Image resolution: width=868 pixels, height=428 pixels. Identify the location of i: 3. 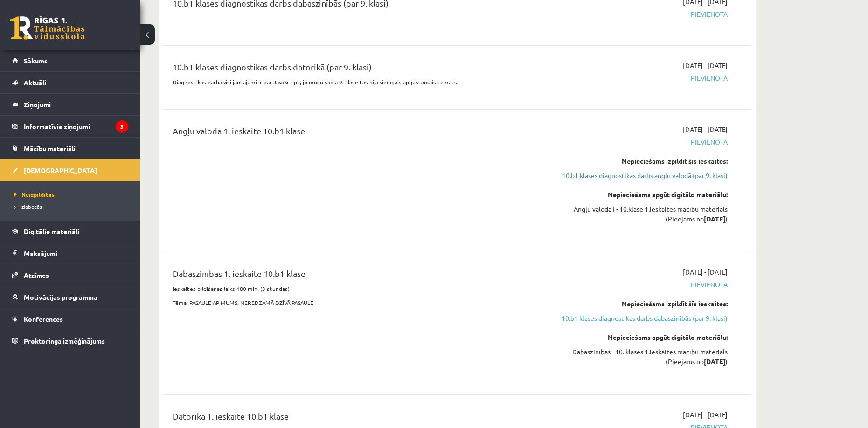
(122, 126).